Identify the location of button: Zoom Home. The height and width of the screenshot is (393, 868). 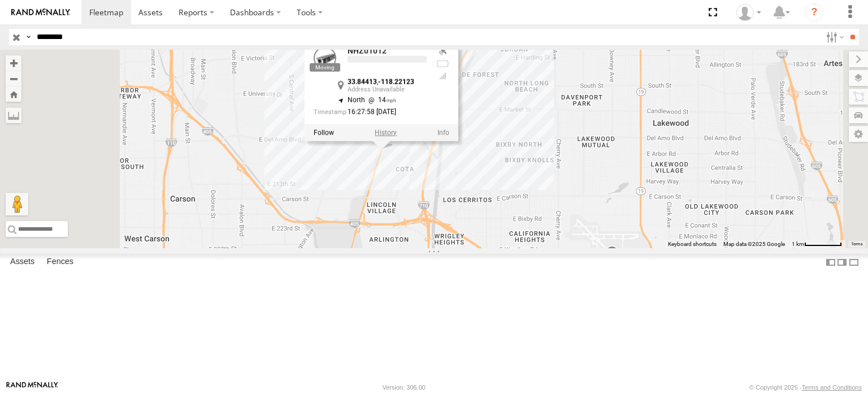
(14, 94).